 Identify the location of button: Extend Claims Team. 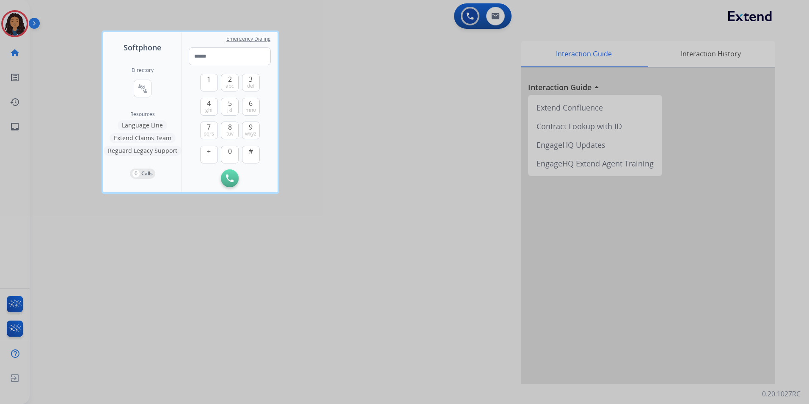
(143, 138).